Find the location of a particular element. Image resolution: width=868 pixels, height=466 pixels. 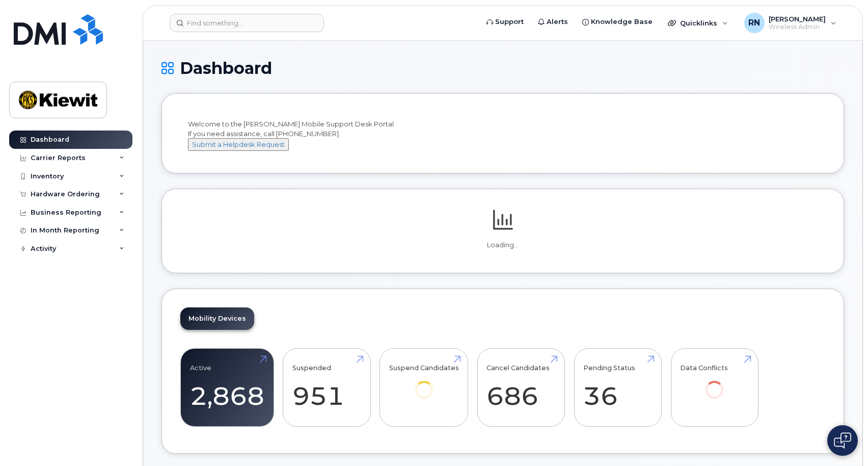

a: Pending Status 36 is located at coordinates (617, 388).